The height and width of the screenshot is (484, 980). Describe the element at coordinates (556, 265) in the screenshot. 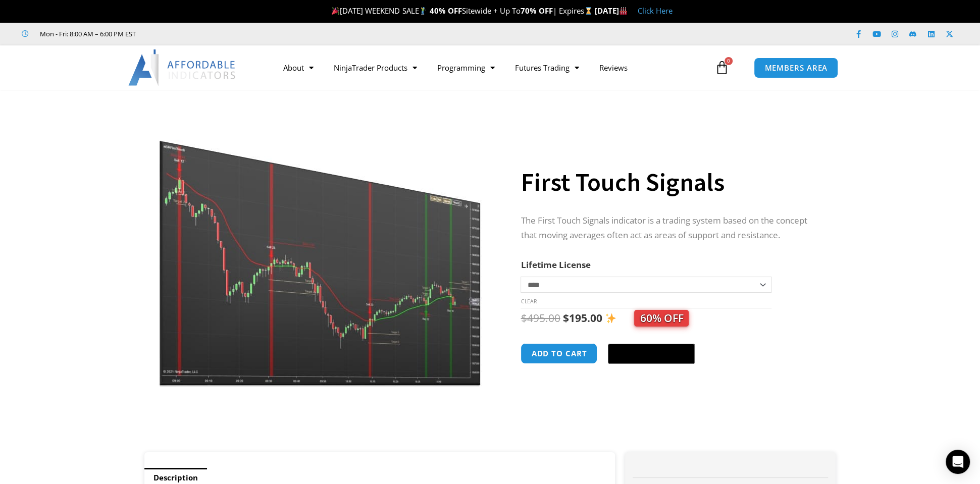

I see `label: Lifetime License` at that location.